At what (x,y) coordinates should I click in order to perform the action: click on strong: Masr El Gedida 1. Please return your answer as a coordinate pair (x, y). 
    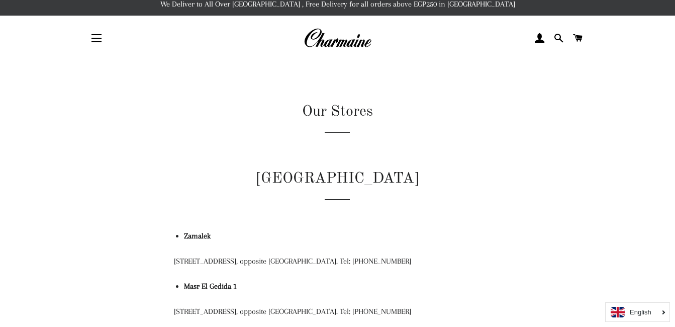
    Looking at the image, I should click on (210, 286).